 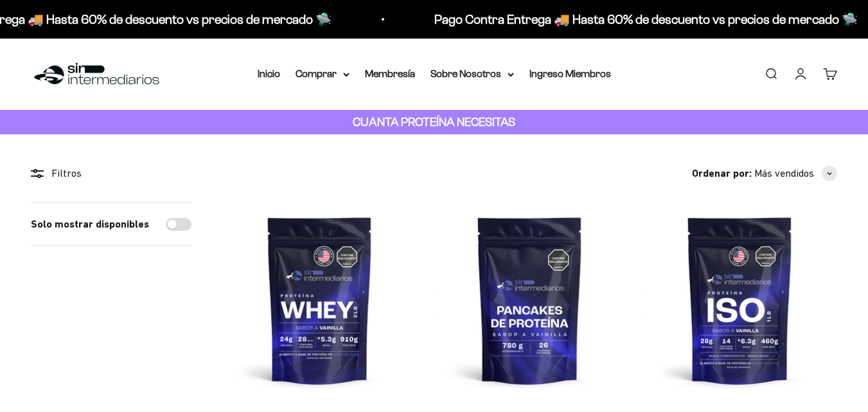 I want to click on label: Solo mostrar disponibles, so click(x=90, y=224).